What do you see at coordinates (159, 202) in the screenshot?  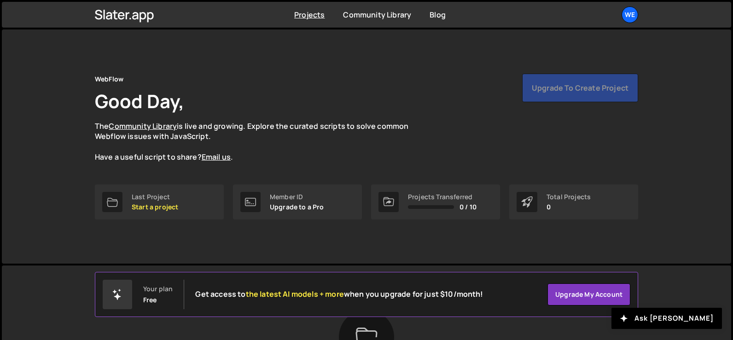 I see `a: Last Project Start a project` at bounding box center [159, 202].